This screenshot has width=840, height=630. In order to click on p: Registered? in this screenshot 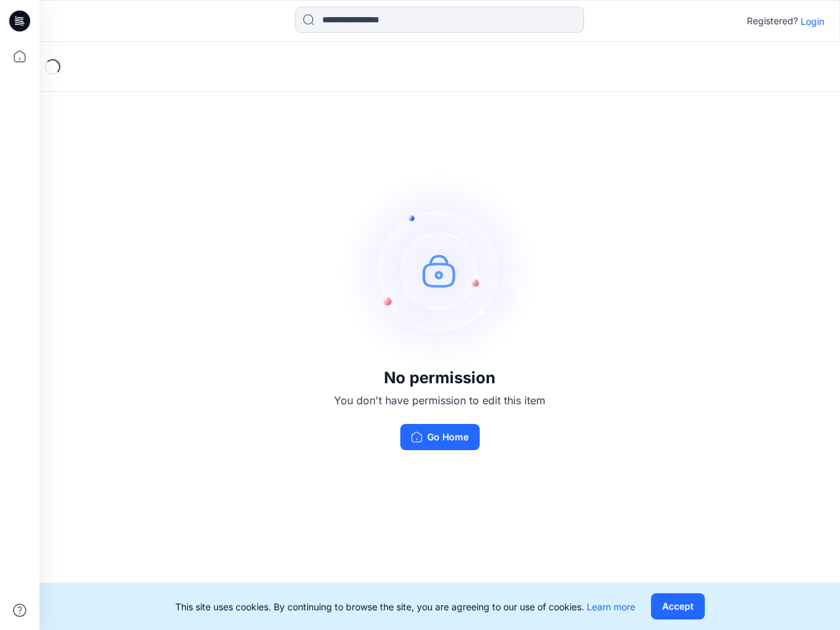, I will do `click(772, 21)`.